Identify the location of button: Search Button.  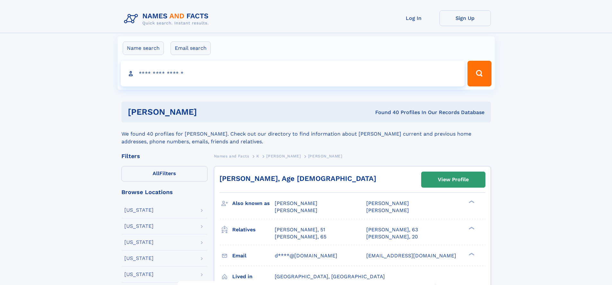
(480, 74).